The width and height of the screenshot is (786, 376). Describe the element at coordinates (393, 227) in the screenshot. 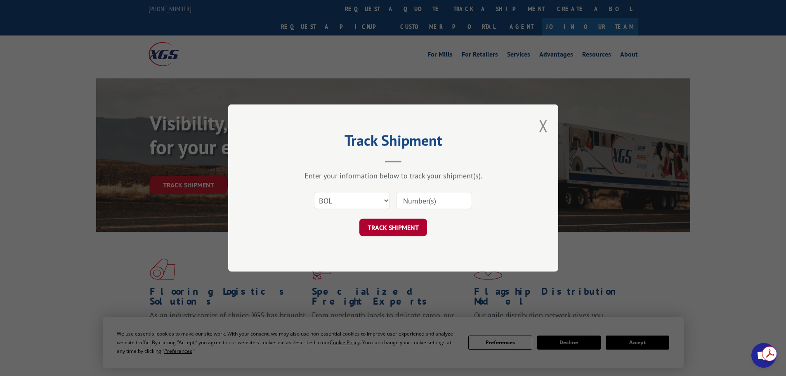

I see `button: TRACK SHIPMENT` at that location.